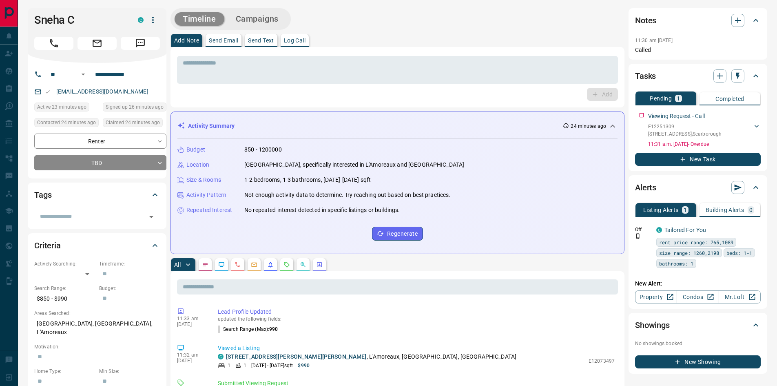 Image resolution: width=777 pixels, height=386 pixels. I want to click on p: Send Text, so click(261, 40).